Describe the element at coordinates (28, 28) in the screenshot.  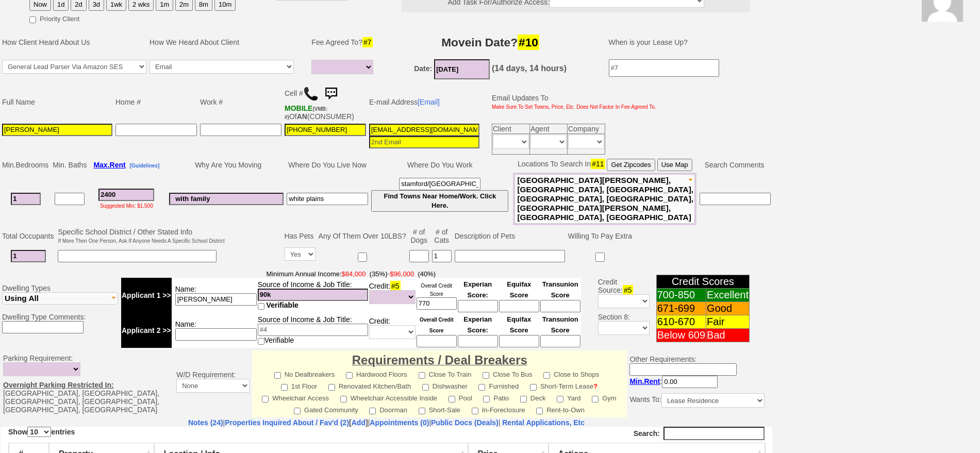
I see `th: #: activate to sort column ascending` at that location.